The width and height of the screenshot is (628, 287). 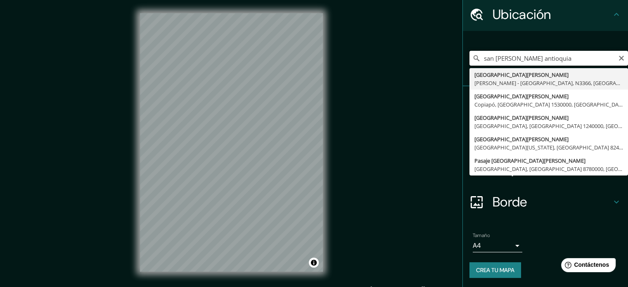 I want to click on div: A4, so click(x=498, y=246).